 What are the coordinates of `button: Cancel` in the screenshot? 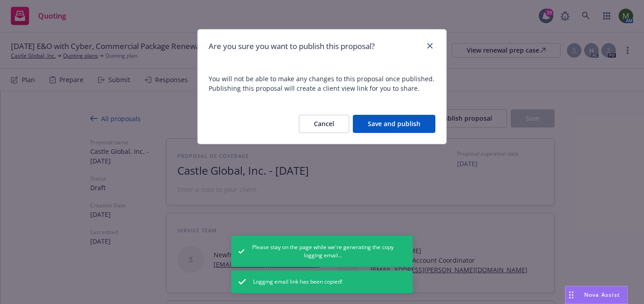 It's located at (324, 124).